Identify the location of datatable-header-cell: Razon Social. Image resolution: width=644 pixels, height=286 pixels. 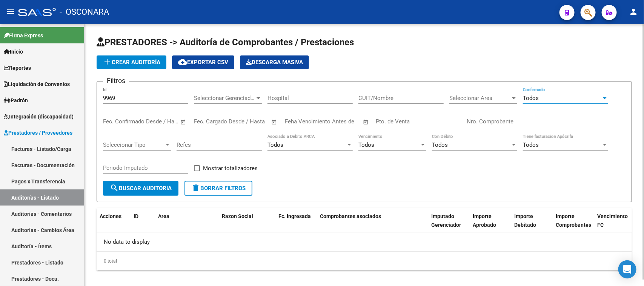
(247, 225).